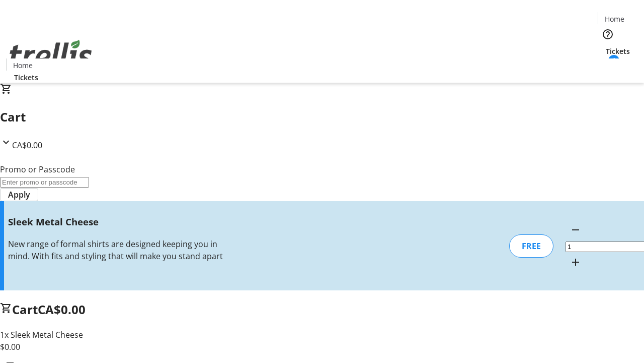 The height and width of the screenshot is (363, 644). What do you see at coordinates (118, 221) in the screenshot?
I see `h3: Sleek Metal Cheese` at bounding box center [118, 221].